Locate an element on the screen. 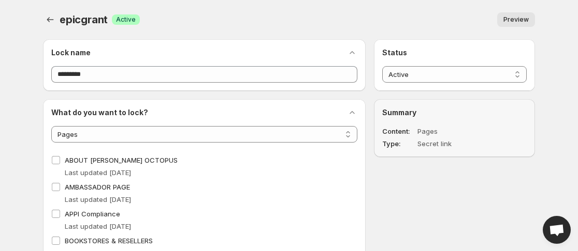  dt: Content : is located at coordinates (398, 131).